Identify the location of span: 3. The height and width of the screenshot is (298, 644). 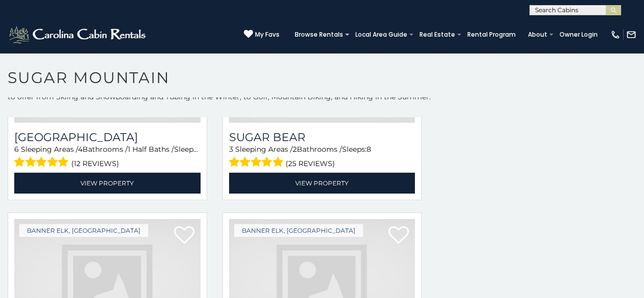
(231, 150).